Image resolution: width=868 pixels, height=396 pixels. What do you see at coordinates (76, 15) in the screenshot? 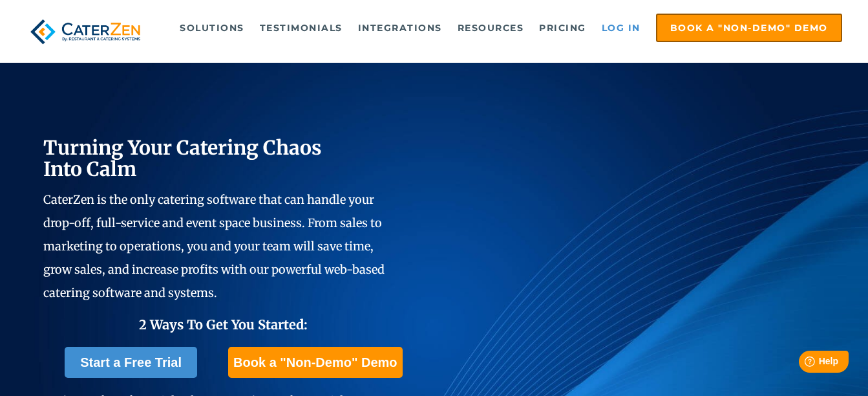
I see `span: Help` at bounding box center [76, 15].